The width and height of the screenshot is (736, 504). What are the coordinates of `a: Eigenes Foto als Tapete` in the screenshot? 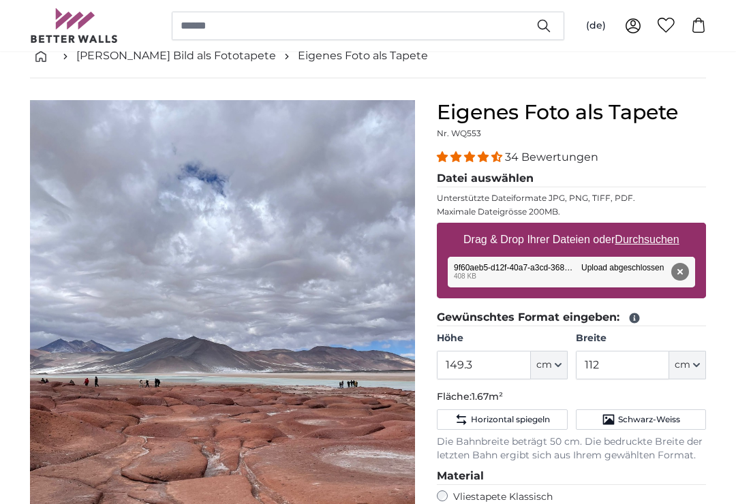 It's located at (363, 56).